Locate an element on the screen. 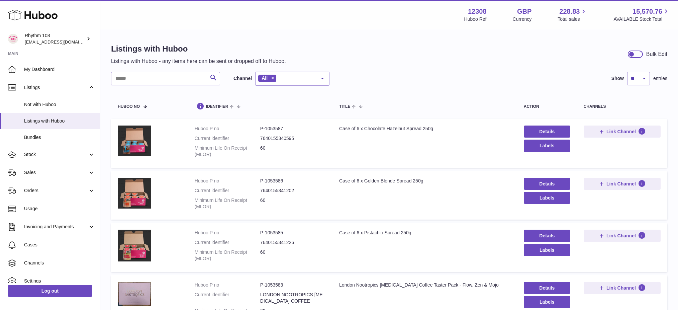 The image size is (678, 310). span: All is located at coordinates (265, 78).